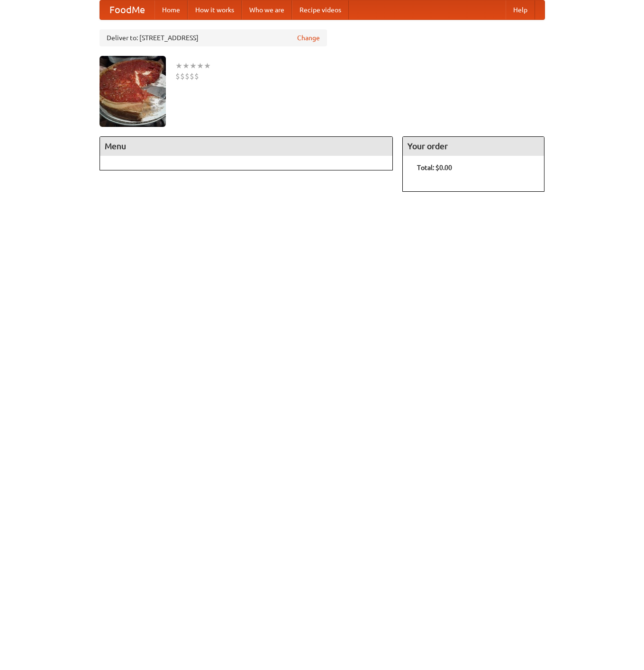  I want to click on h4: Your order, so click(473, 146).